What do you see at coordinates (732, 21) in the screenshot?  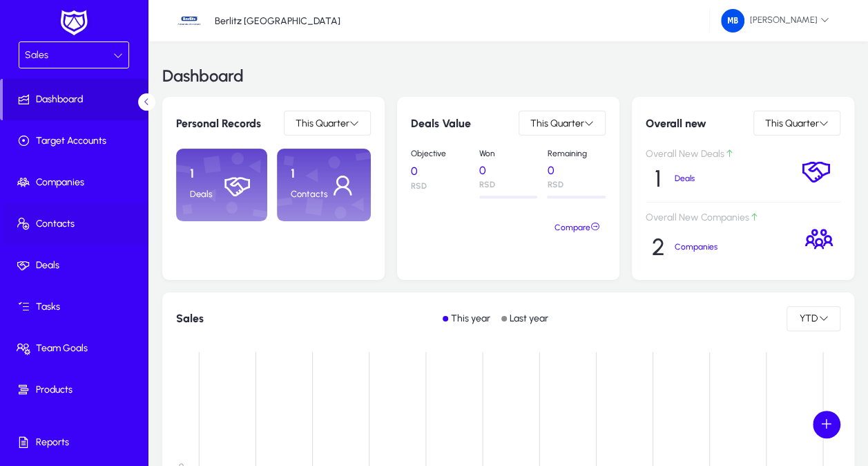 I see `img: 225.png` at bounding box center [732, 21].